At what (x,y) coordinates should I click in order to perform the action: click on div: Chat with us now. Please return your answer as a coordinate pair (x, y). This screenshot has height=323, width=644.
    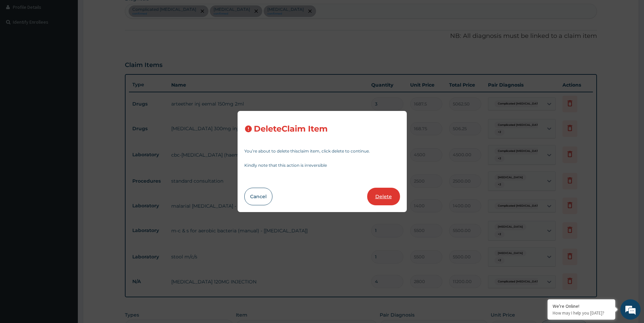
    Looking at the image, I should click on (75, 42).